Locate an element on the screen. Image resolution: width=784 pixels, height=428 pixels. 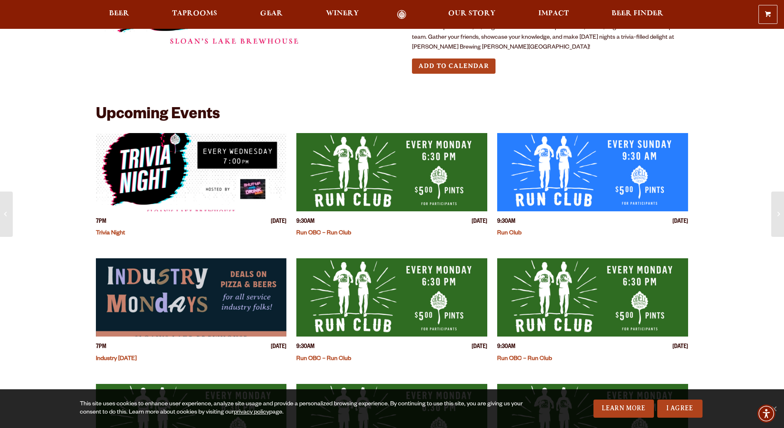
a: Impact is located at coordinates (554, 14).